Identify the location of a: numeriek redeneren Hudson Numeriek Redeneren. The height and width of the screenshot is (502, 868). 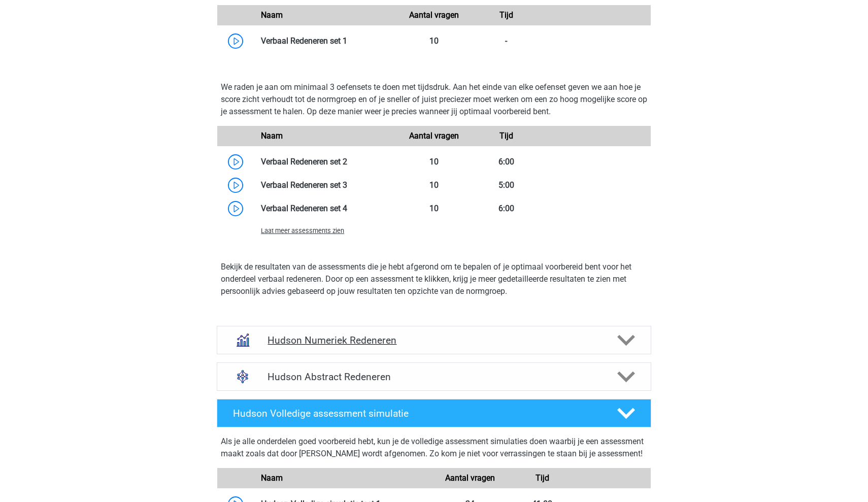
(434, 340).